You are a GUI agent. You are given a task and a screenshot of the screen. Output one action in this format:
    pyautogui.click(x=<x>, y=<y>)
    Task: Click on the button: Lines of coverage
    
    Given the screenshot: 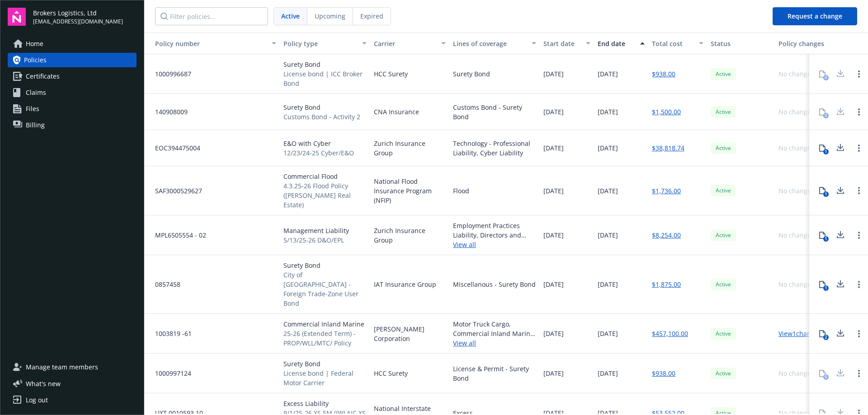 What is the action you would take?
    pyautogui.click(x=495, y=43)
    